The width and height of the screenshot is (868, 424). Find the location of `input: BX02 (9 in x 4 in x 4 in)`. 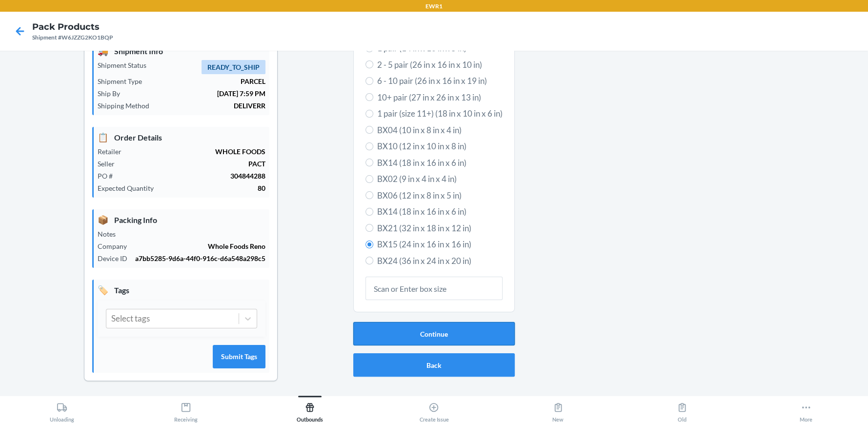

input: BX02 (9 in x 4 in x 4 in) is located at coordinates (369, 179).